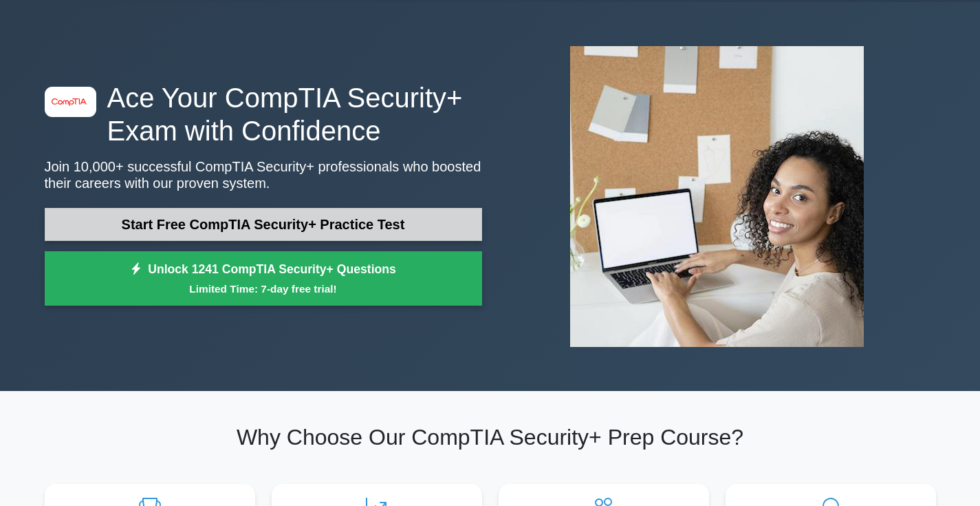  I want to click on a: Unlock 1241 CompTIA Security+ QuestionsLimited Time: 7-day free trial!, so click(264, 278).